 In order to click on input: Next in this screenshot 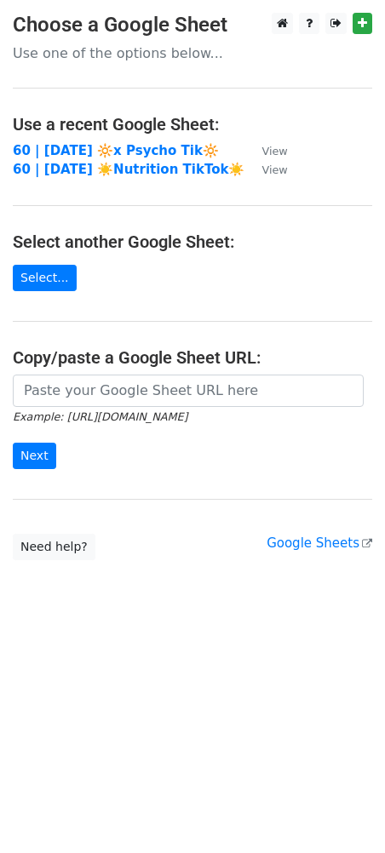, I will do `click(34, 455)`.